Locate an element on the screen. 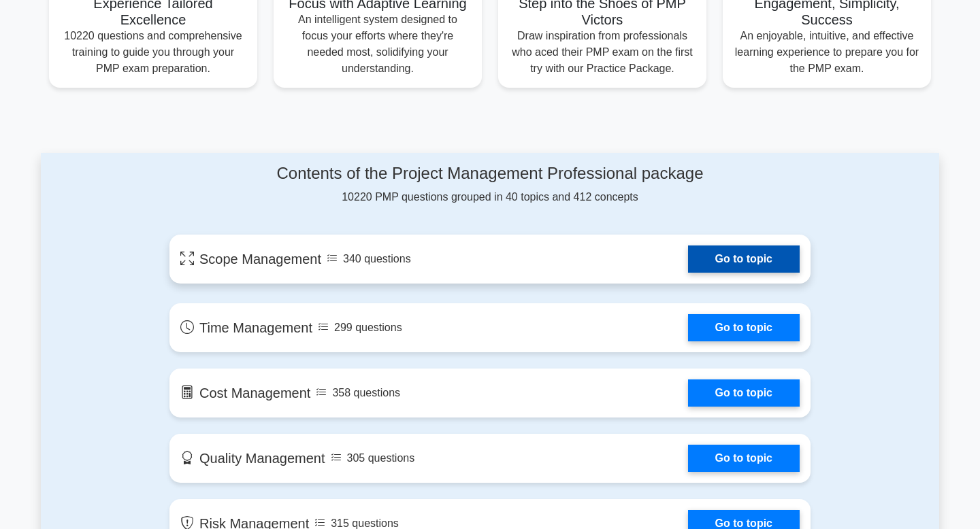  p: An enjoyable, intuitive, and effective learning experience to prepare you for the PMP exam. is located at coordinates (827, 53).